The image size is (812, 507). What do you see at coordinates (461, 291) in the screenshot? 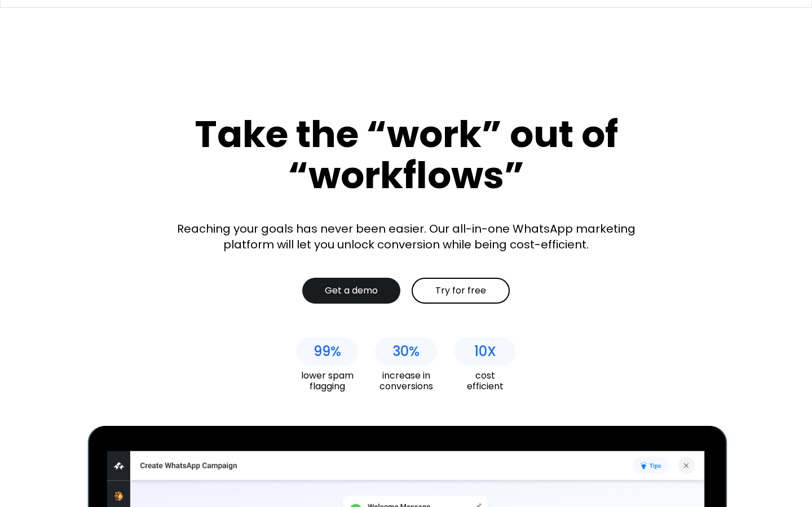
I see `a: Try for free` at bounding box center [461, 291].